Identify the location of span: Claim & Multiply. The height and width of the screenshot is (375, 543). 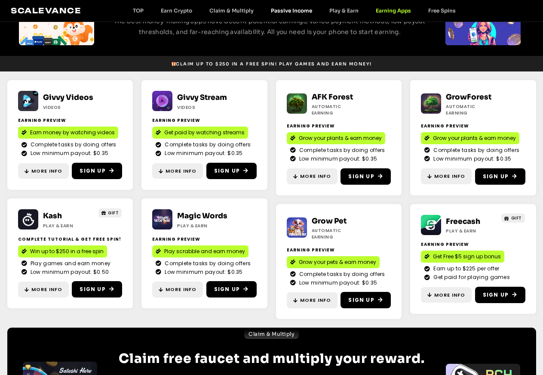
(271, 334).